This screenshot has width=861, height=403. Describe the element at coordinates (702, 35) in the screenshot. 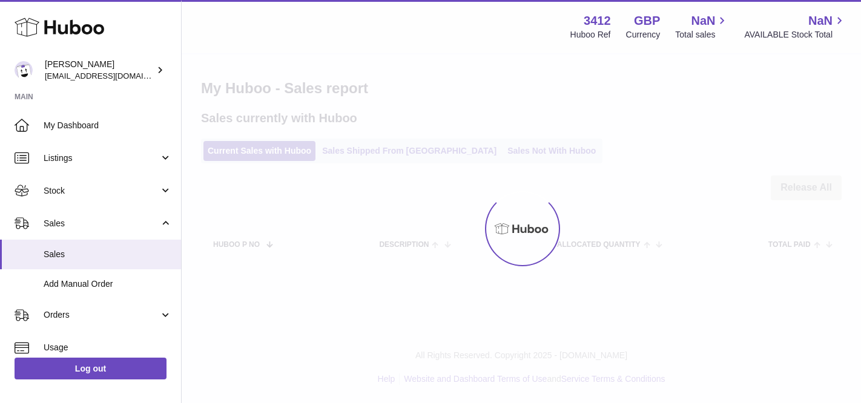

I see `span: Total sales` at that location.